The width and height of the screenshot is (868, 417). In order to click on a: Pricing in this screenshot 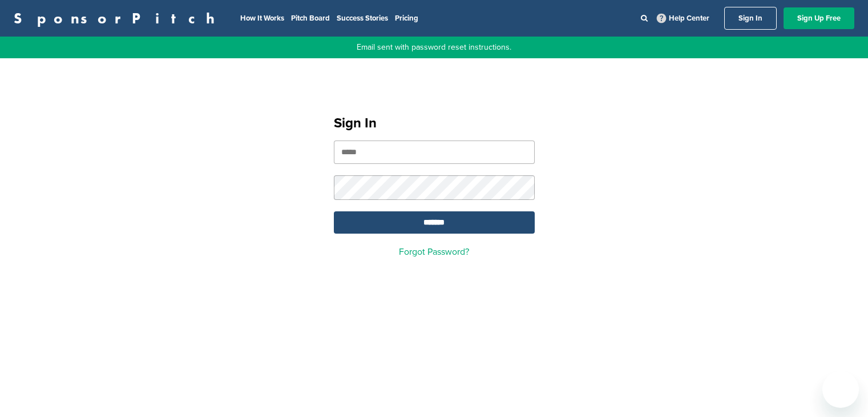, I will do `click(406, 18)`.